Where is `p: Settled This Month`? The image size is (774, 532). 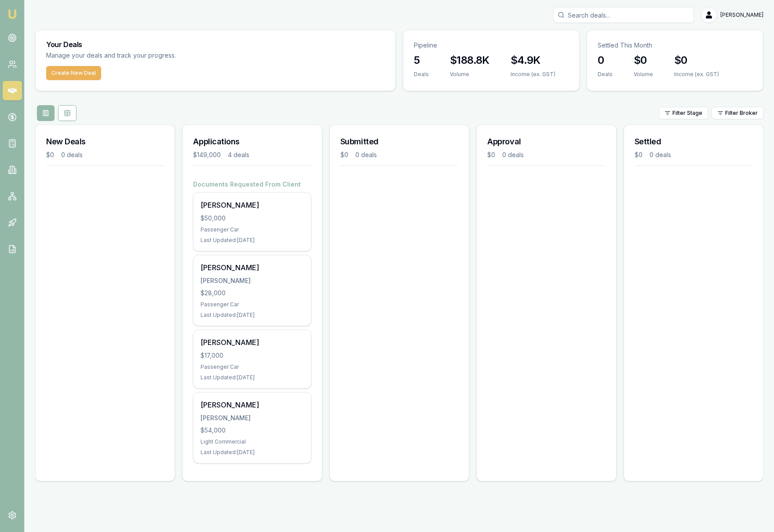 p: Settled This Month is located at coordinates (675, 45).